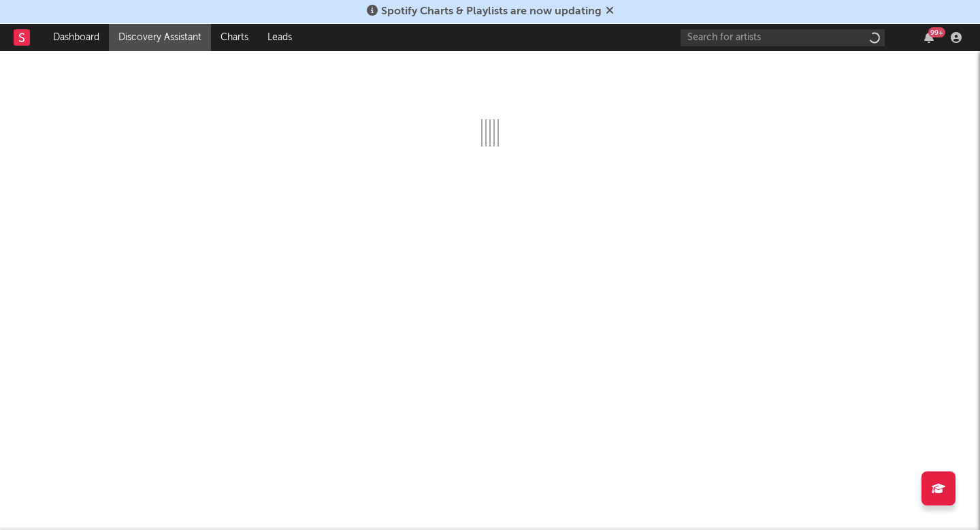 The height and width of the screenshot is (530, 980). Describe the element at coordinates (610, 12) in the screenshot. I see `span: Dismiss` at that location.